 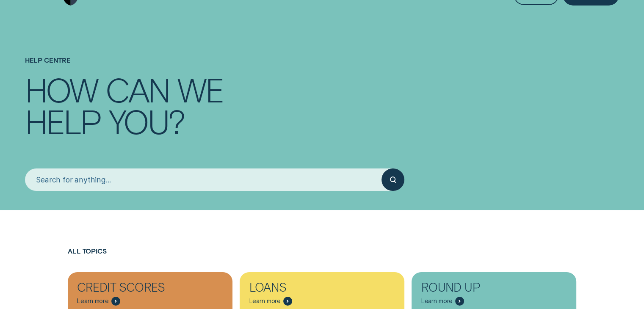 I want to click on div: How, so click(x=62, y=89).